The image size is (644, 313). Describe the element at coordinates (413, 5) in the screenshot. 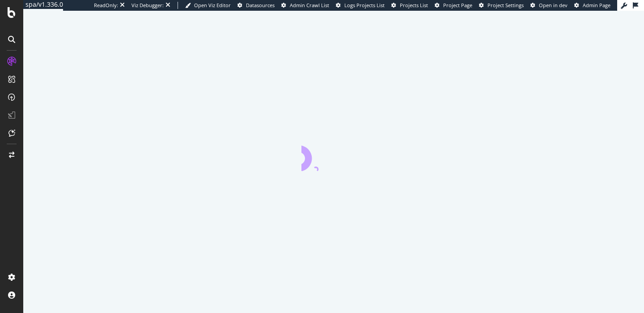

I see `span: Projects List` at that location.